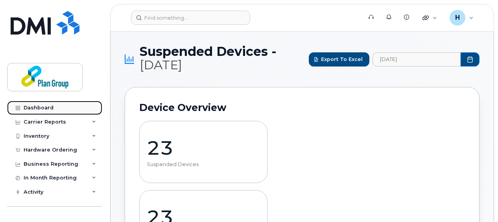 The width and height of the screenshot is (498, 222). I want to click on p: 23, so click(203, 148).